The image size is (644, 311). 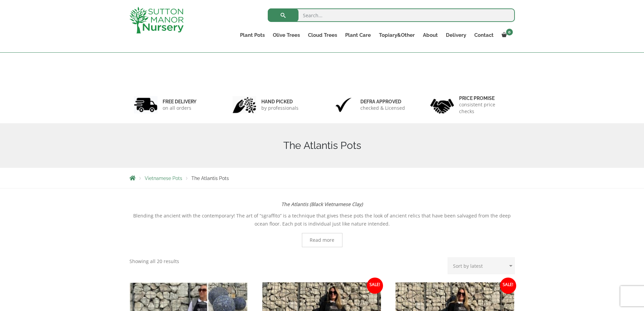 What do you see at coordinates (442, 105) in the screenshot?
I see `img: 4.jpg` at bounding box center [442, 105].